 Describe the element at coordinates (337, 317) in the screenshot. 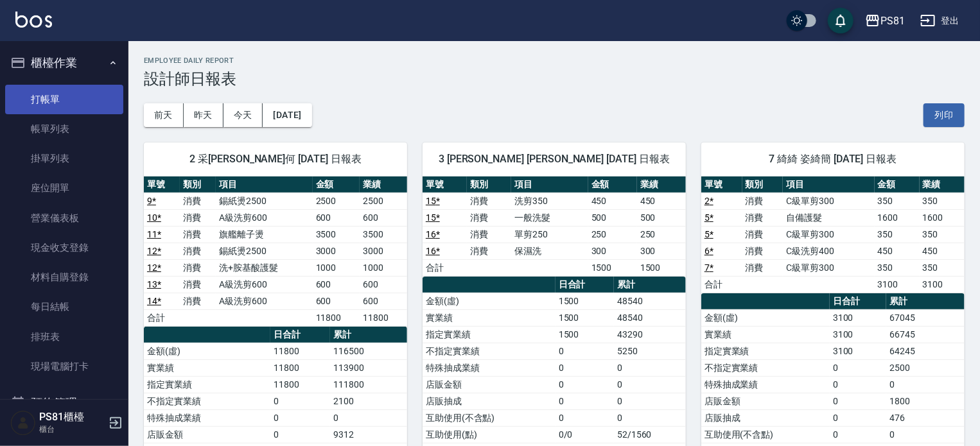

I see `td: 11800` at that location.